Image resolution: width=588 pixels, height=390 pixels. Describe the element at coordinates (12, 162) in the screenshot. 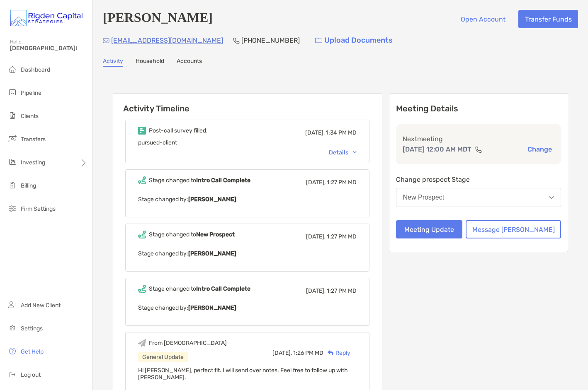

I see `img: investing icon` at that location.